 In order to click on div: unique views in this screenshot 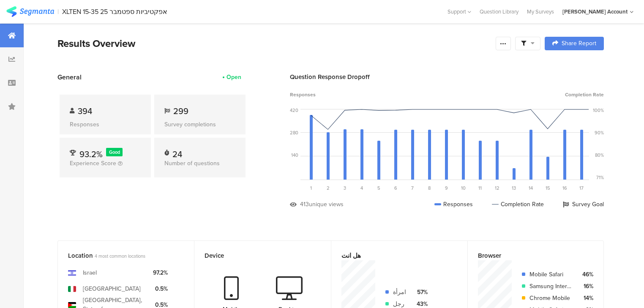, I will do `click(326, 204)`.